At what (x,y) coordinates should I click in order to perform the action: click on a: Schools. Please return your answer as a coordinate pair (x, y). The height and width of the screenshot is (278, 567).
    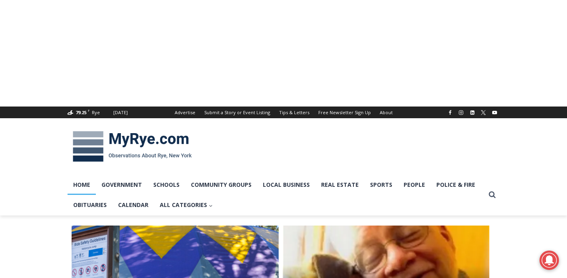
    Looking at the image, I should click on (166, 185).